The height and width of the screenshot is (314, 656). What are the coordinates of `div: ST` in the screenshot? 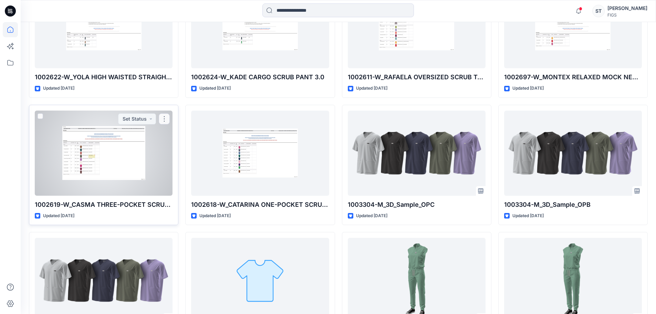 It's located at (599, 11).